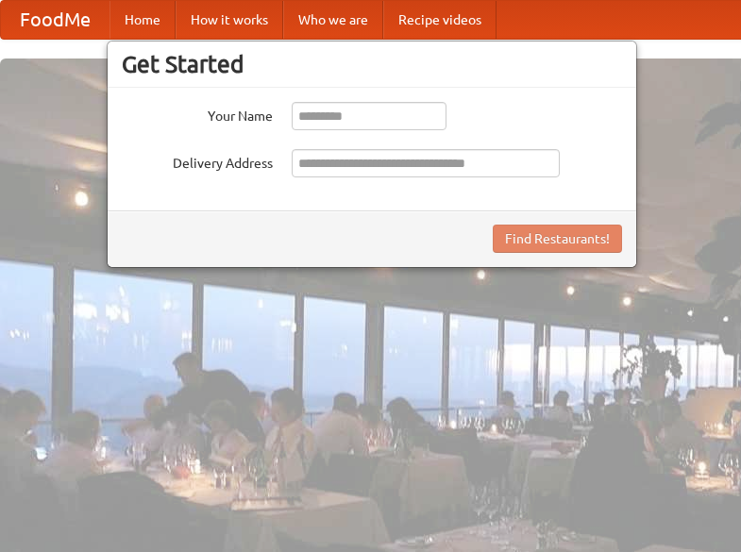 Image resolution: width=741 pixels, height=552 pixels. Describe the element at coordinates (333, 20) in the screenshot. I see `a: Who we are` at that location.